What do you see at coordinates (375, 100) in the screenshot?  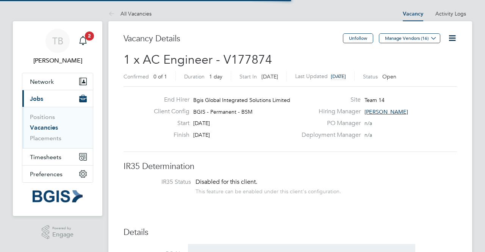 I see `span: Team 14` at bounding box center [375, 100].